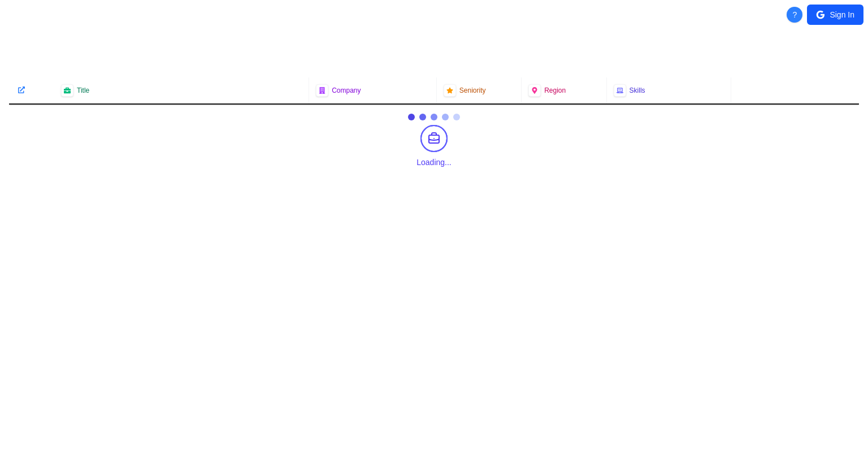  I want to click on span: Company, so click(346, 90).